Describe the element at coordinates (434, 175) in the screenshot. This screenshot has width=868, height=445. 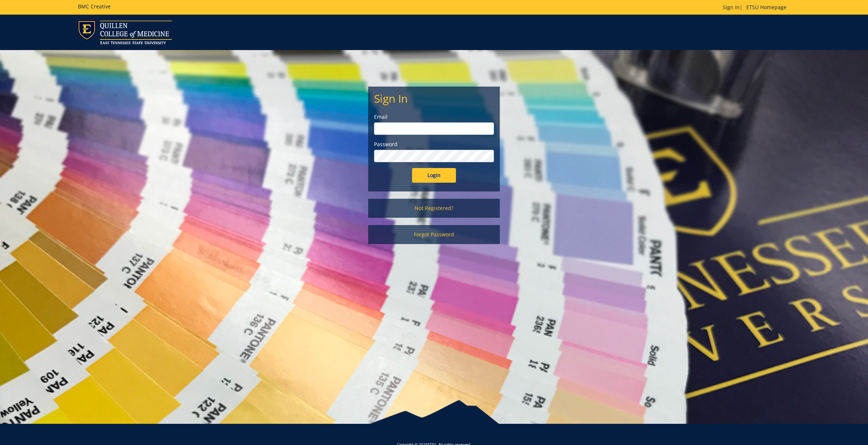
I see `input: Login` at that location.